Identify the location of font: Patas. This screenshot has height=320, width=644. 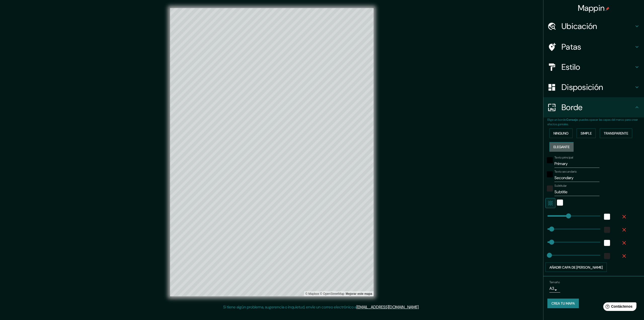
(572, 47).